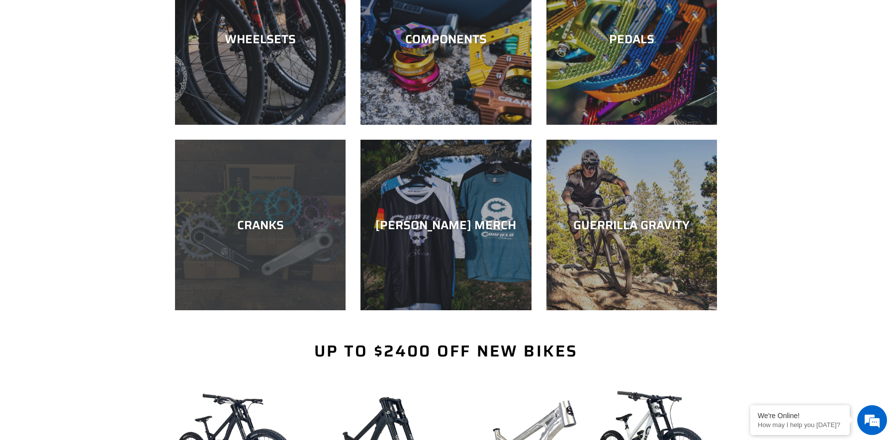 The image size is (892, 440). What do you see at coordinates (175, 17) in the screenshot?
I see `div: Minimize live chat window` at bounding box center [175, 17].